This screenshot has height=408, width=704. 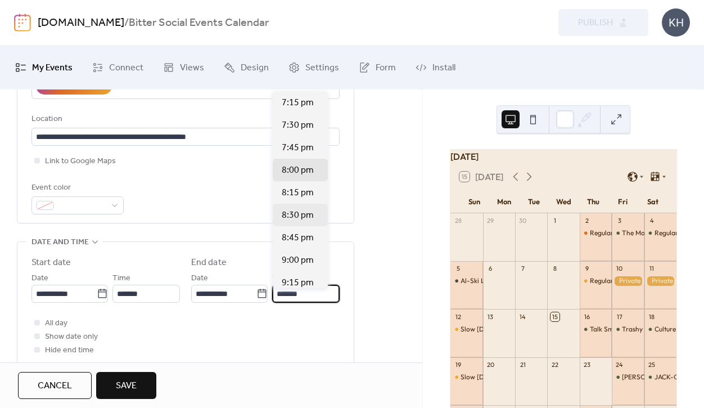 I want to click on div: 28, so click(x=458, y=221).